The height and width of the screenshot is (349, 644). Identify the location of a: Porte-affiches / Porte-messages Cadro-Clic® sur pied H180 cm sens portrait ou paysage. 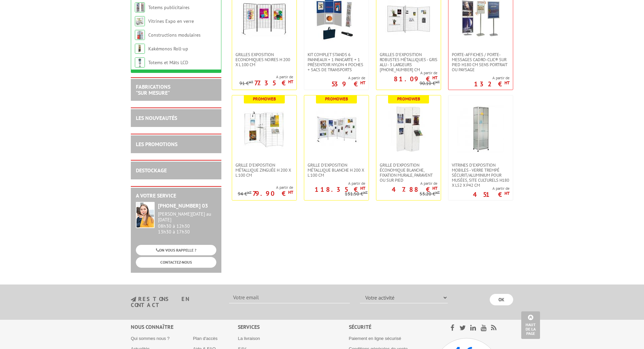
(480, 62).